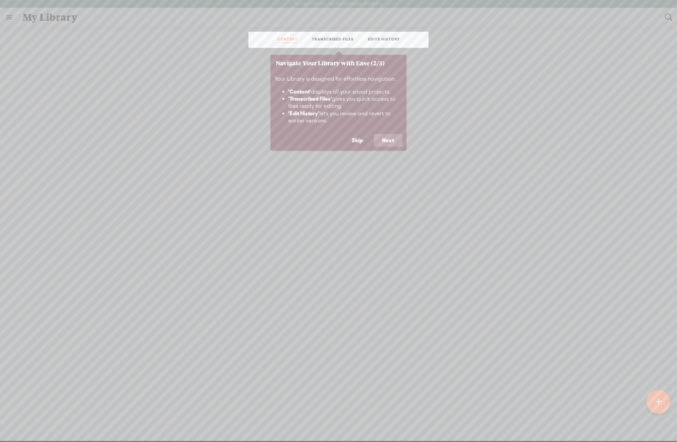 The width and height of the screenshot is (677, 442). Describe the element at coordinates (388, 140) in the screenshot. I see `button: Next` at that location.